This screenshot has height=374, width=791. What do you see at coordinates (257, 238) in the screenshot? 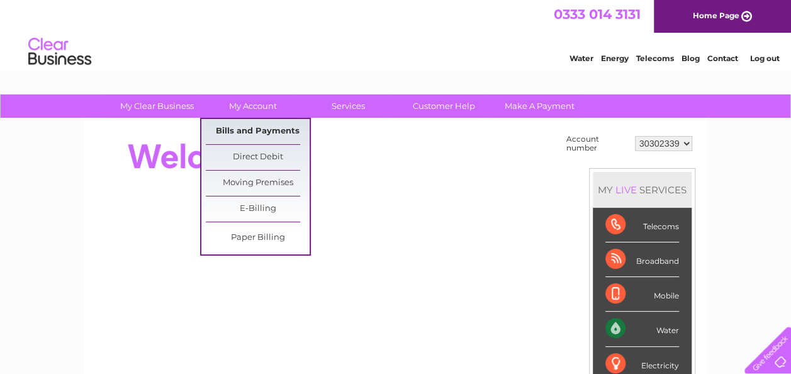
I see `a: Paper Billing` at bounding box center [257, 238].